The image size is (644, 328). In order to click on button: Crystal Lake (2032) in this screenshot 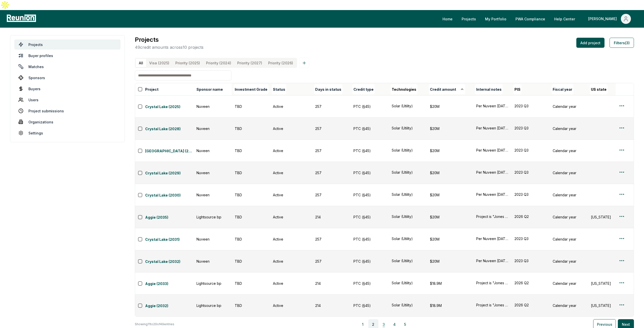, I will do `click(170, 262)`.